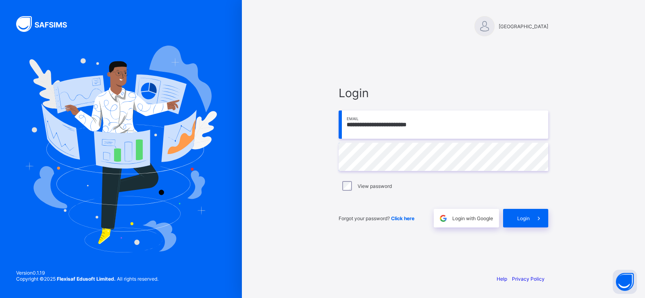  What do you see at coordinates (443, 218) in the screenshot?
I see `img: google.396cfc9801f0270233282035f929180a.svg` at bounding box center [443, 218].